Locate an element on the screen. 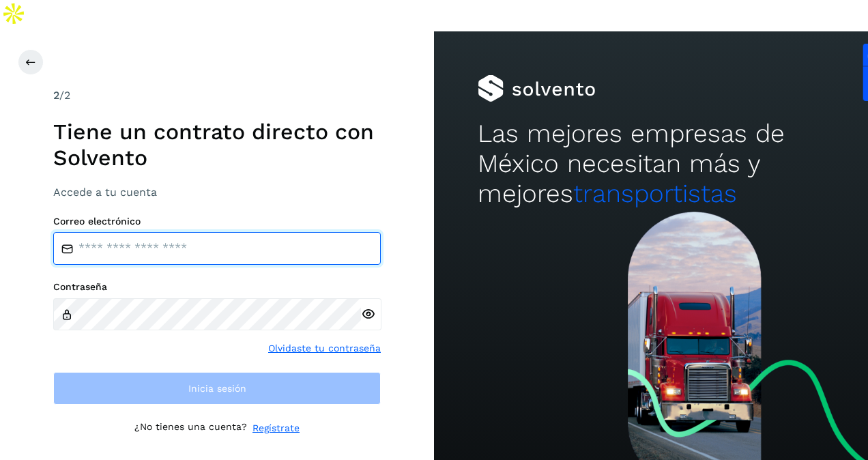 The width and height of the screenshot is (868, 460). span: transportistas is located at coordinates (655, 193).